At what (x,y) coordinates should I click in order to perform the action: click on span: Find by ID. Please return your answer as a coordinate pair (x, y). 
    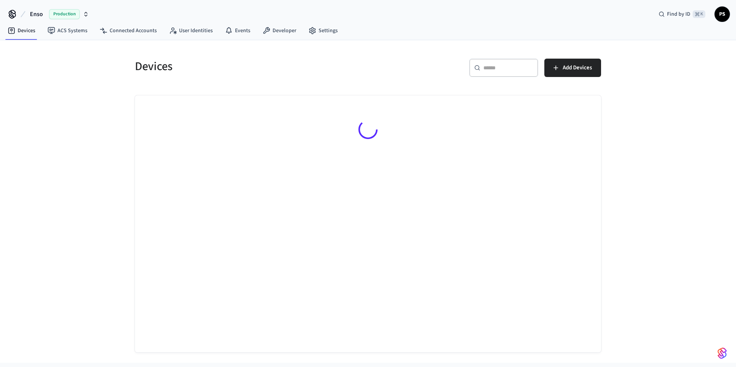
    Looking at the image, I should click on (679, 14).